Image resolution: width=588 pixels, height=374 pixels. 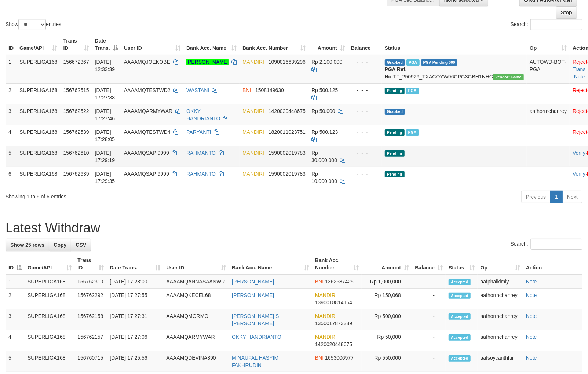 What do you see at coordinates (11, 156) in the screenshot?
I see `td: 5` at bounding box center [11, 156].